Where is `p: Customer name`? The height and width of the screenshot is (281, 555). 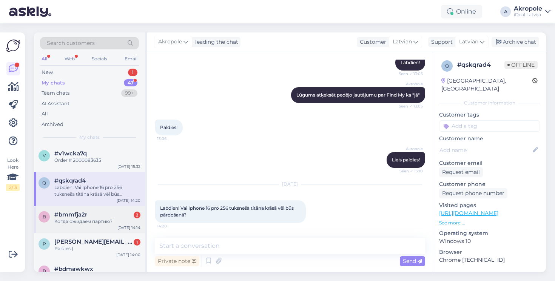
p: Customer name is located at coordinates (490, 139).